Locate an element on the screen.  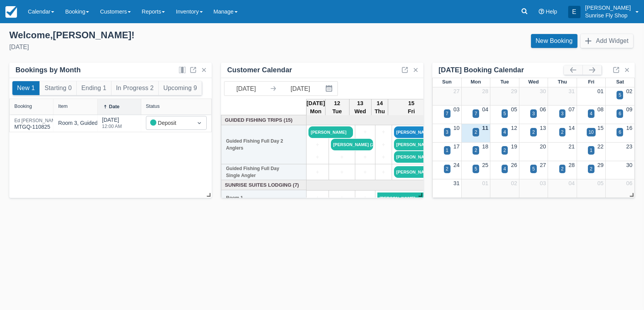
a: 01 is located at coordinates (485, 183).